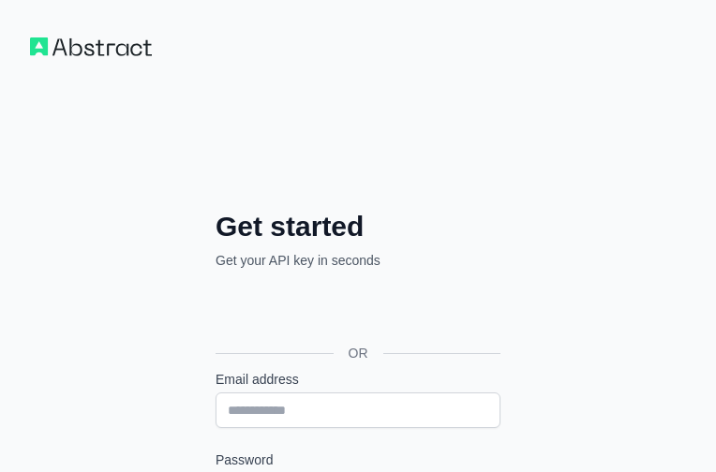 The image size is (716, 472). Describe the element at coordinates (358, 353) in the screenshot. I see `span: OR` at that location.